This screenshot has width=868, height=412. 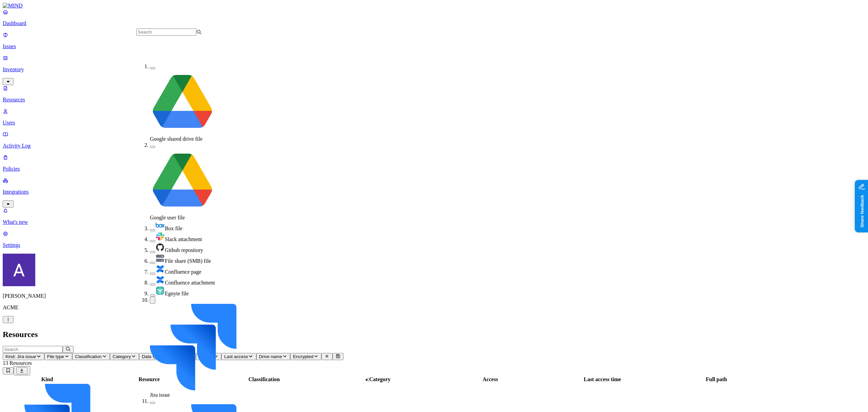 What do you see at coordinates (434, 69) in the screenshot?
I see `a: Inventory` at bounding box center [434, 69].